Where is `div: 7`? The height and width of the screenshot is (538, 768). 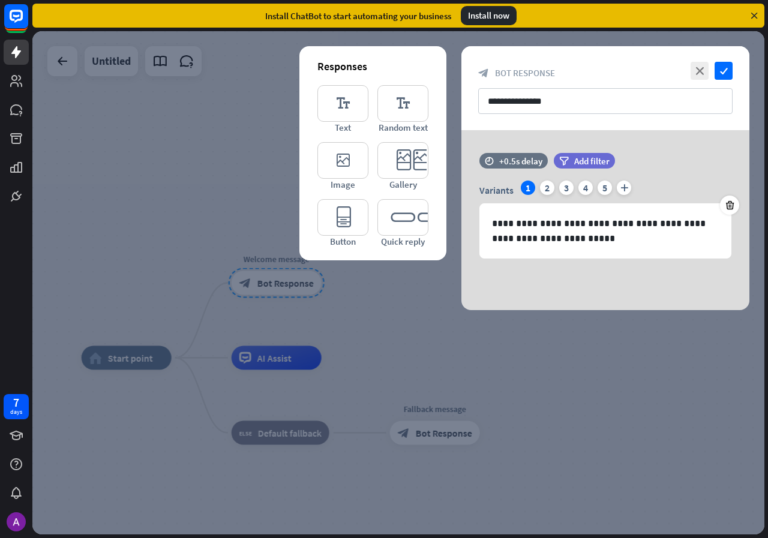 div: 7 is located at coordinates (16, 403).